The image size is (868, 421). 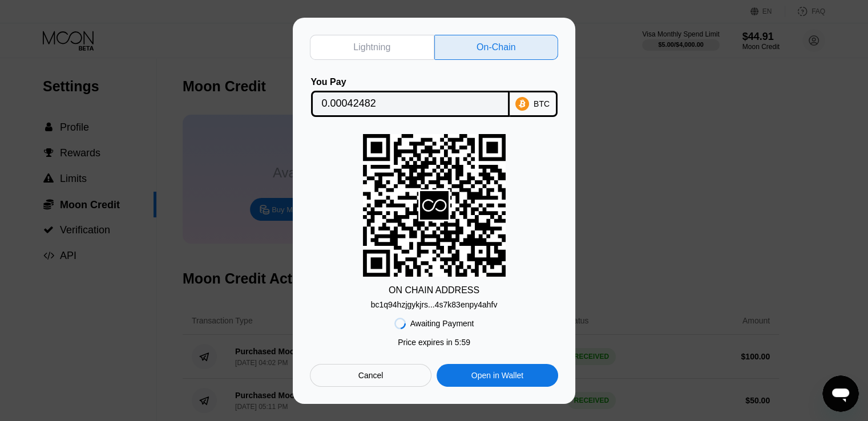 What do you see at coordinates (434, 290) in the screenshot?
I see `div: ON CHAIN ADDRESS` at bounding box center [434, 290].